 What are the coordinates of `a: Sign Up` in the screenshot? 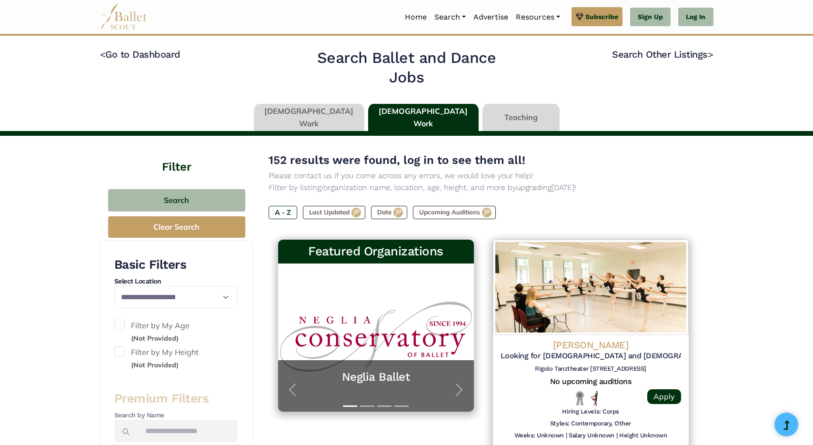 It's located at (650, 17).